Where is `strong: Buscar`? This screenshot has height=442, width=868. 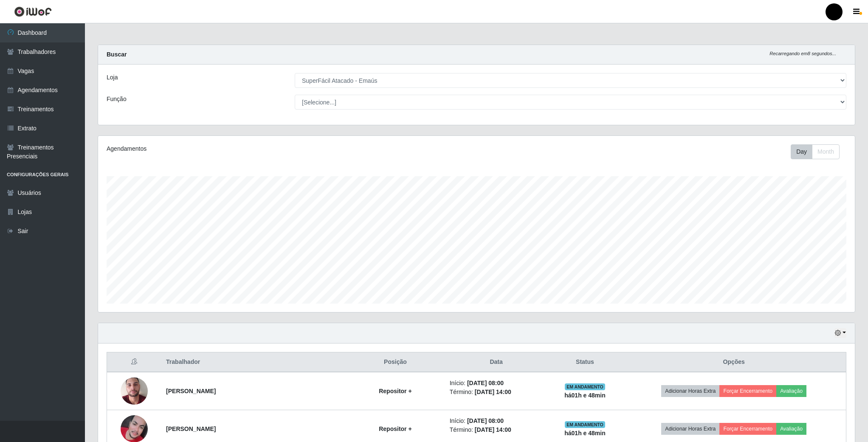 strong: Buscar is located at coordinates (116, 55).